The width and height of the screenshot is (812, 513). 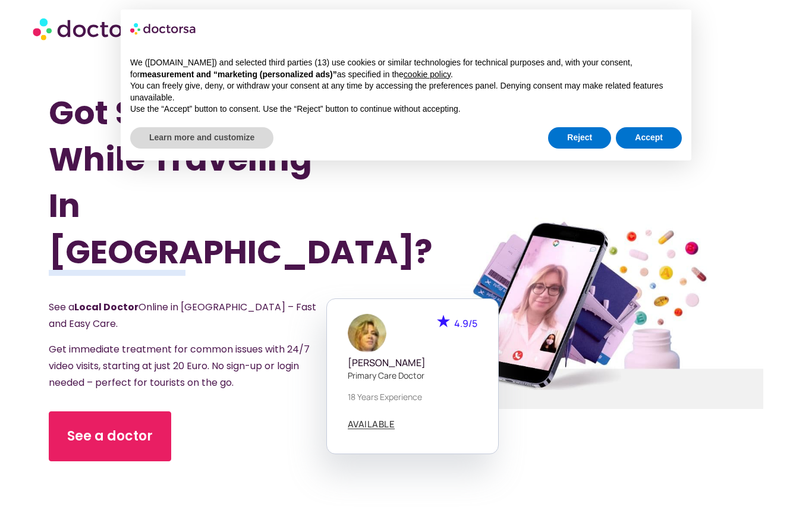 What do you see at coordinates (649, 138) in the screenshot?
I see `button: Accept` at bounding box center [649, 138].